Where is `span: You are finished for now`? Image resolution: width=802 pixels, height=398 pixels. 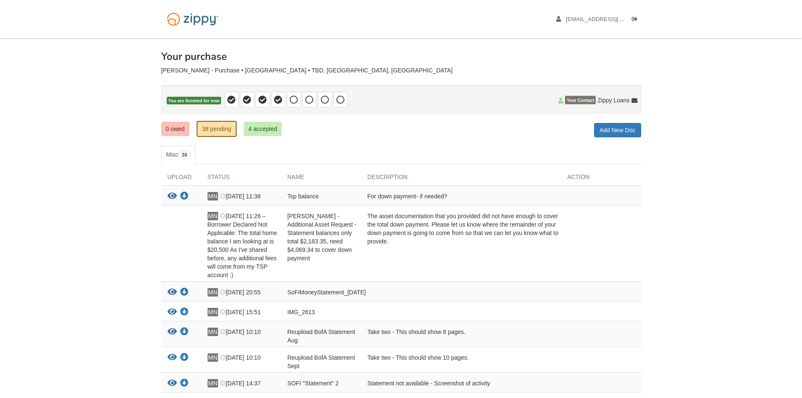 span: You are finished for now is located at coordinates (194, 101).